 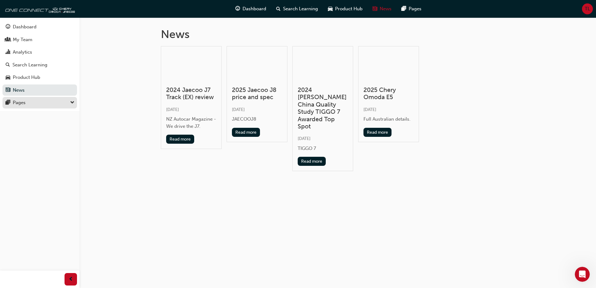 I want to click on div: Pages, so click(x=19, y=103).